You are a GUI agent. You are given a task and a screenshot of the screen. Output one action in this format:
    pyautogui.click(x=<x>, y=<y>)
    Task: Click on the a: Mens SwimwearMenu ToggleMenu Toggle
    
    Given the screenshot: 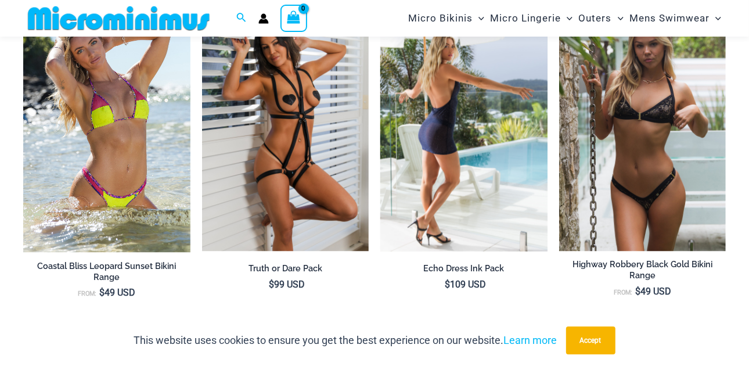 What is the action you would take?
    pyautogui.click(x=675, y=18)
    